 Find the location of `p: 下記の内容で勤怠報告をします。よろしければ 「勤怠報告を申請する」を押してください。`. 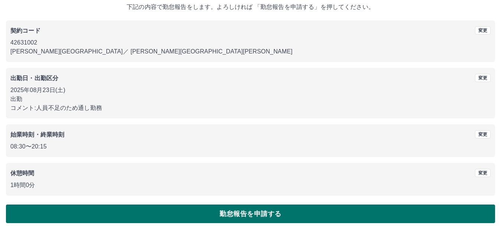

p: 下記の内容で勤怠報告をします。よろしければ 「勤怠報告を申請する」を押してください。 is located at coordinates (250, 7).